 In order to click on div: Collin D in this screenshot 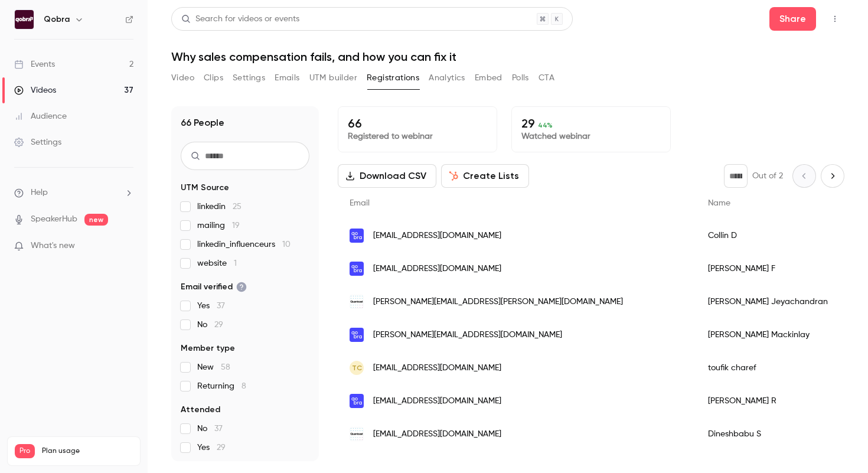, I will do `click(770, 236)`.